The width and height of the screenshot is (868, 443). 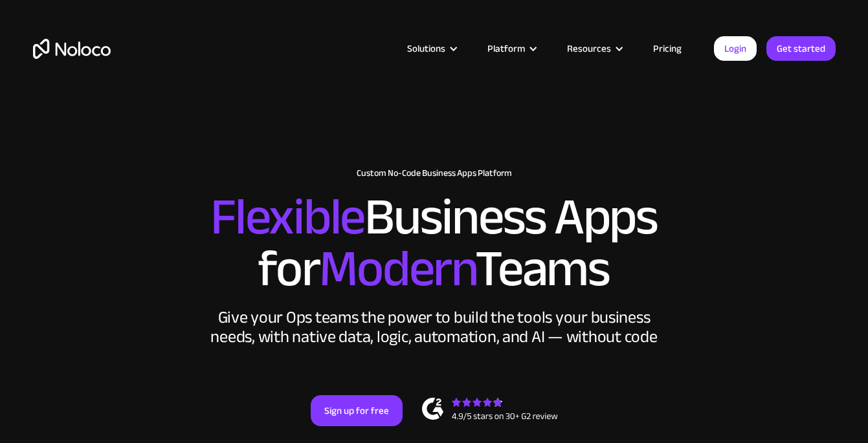 I want to click on a: home, so click(x=72, y=49).